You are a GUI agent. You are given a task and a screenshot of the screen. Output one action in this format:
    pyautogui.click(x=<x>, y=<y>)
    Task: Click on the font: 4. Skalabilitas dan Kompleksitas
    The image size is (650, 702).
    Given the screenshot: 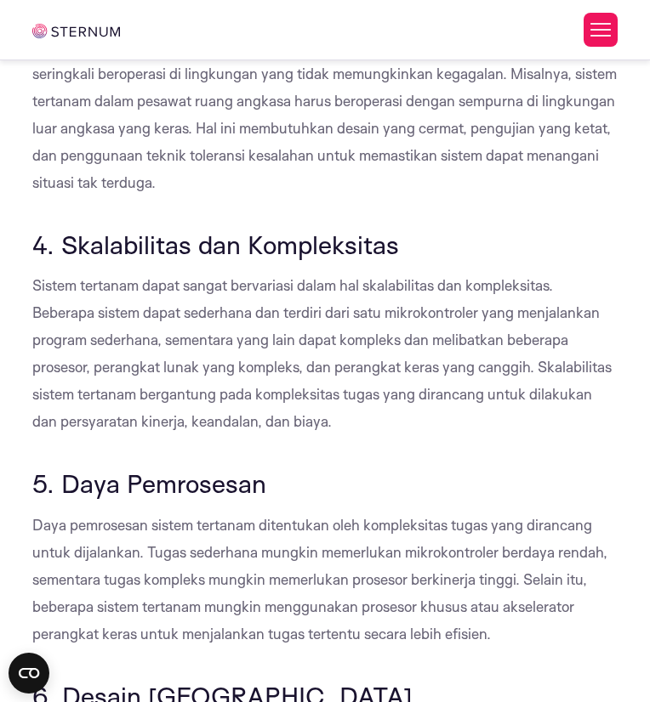 What is the action you would take?
    pyautogui.click(x=215, y=244)
    